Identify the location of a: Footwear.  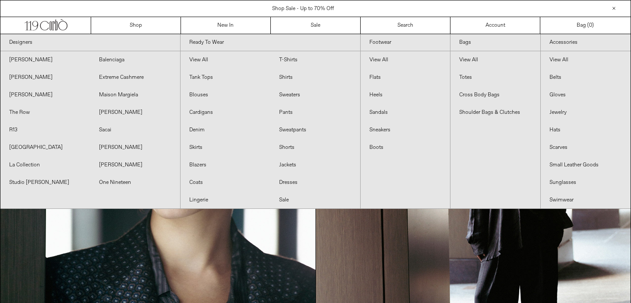
(406, 43).